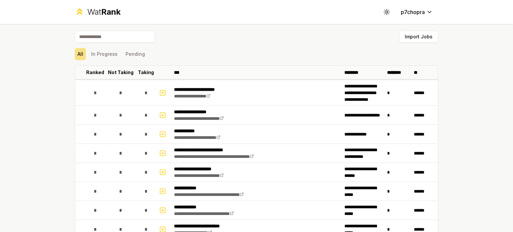 The image size is (513, 232). I want to click on button: All, so click(80, 54).